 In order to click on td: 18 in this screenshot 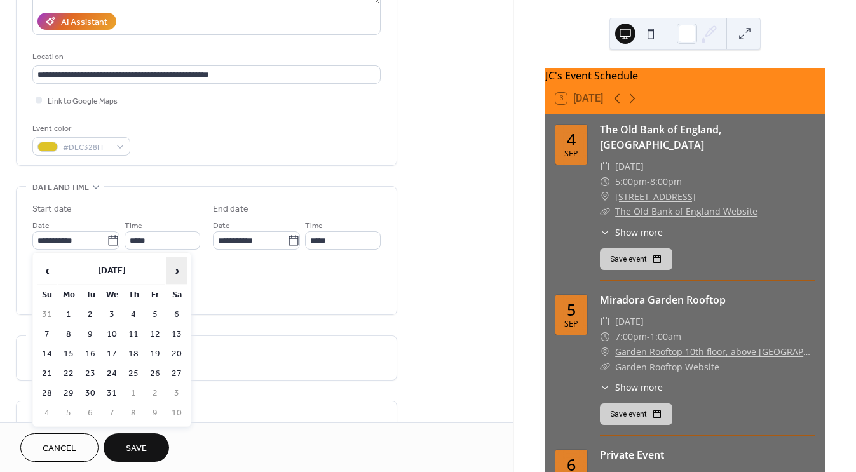, I will do `click(133, 354)`.